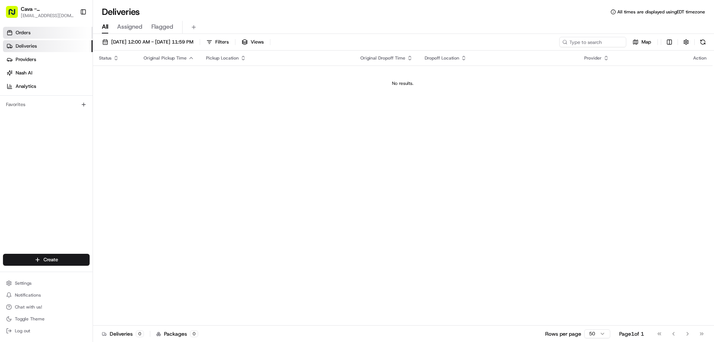 The width and height of the screenshot is (714, 342). Describe the element at coordinates (51, 260) in the screenshot. I see `span: Create` at that location.